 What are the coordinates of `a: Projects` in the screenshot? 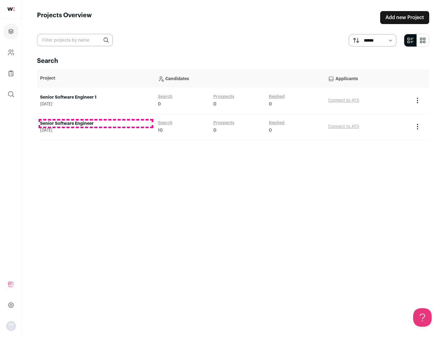 It's located at (11, 31).